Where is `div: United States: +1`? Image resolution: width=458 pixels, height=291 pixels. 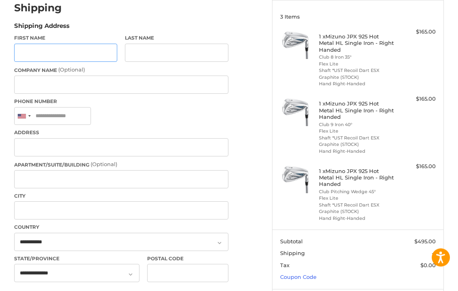
div: United States: +1 is located at coordinates (24, 116).